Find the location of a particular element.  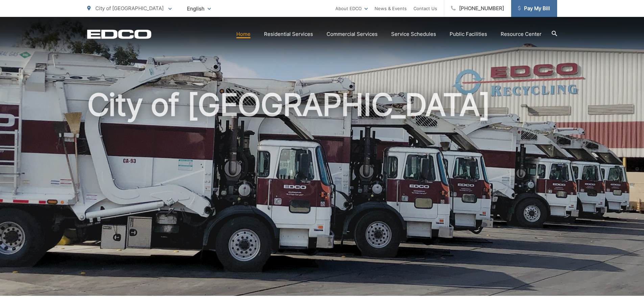

a: Service Schedules is located at coordinates (414, 34).